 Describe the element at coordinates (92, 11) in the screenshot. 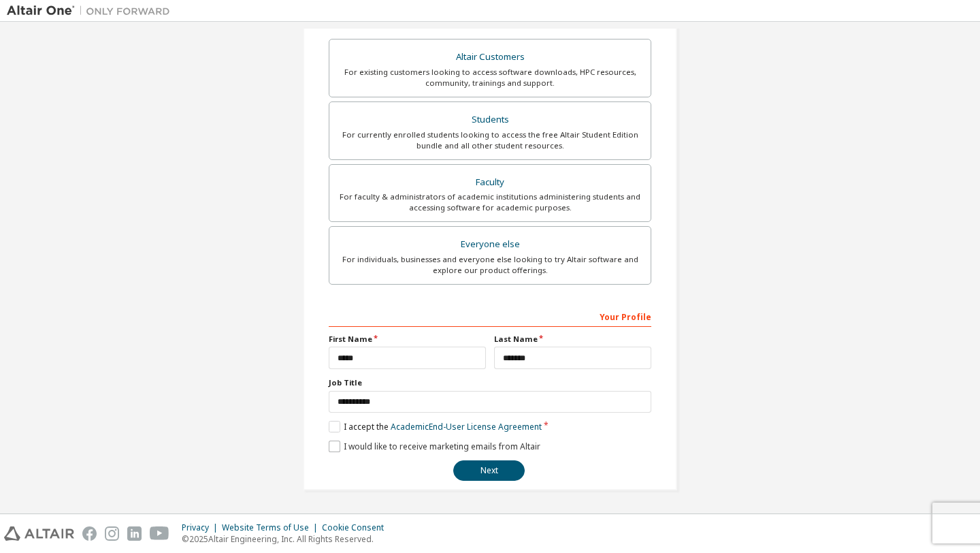

I see `img: Altair One` at that location.